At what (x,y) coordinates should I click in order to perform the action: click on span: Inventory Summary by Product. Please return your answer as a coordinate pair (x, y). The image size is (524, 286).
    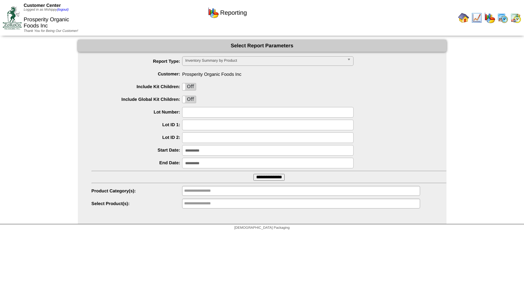
    Looking at the image, I should click on (265, 61).